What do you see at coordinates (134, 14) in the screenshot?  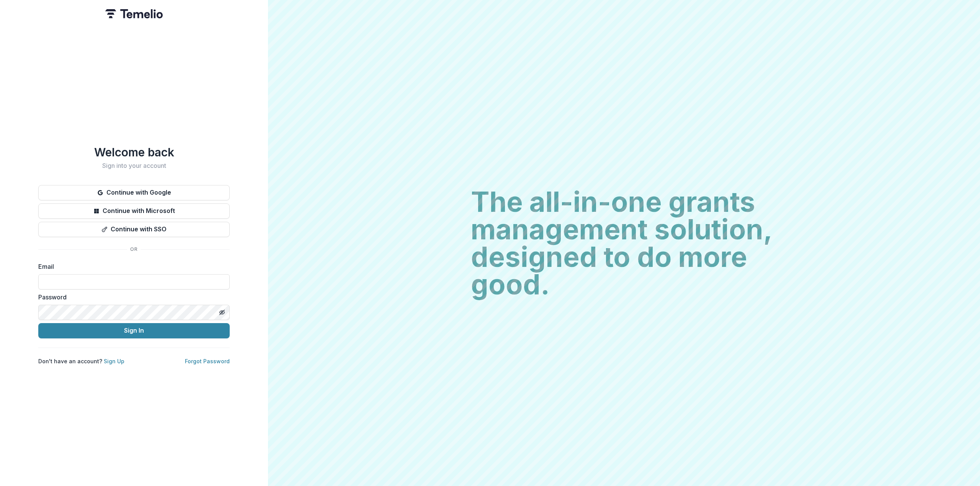 I see `img: Temelio` at bounding box center [134, 14].